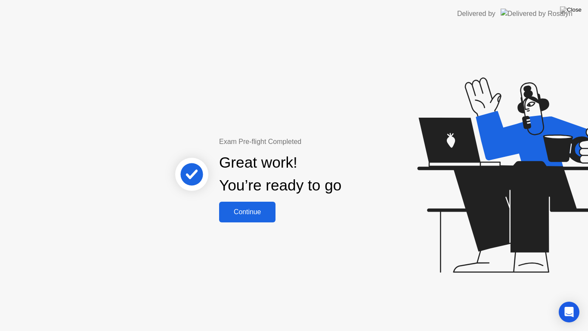  Describe the element at coordinates (569, 312) in the screenshot. I see `div: Open Intercom Messenger` at that location.